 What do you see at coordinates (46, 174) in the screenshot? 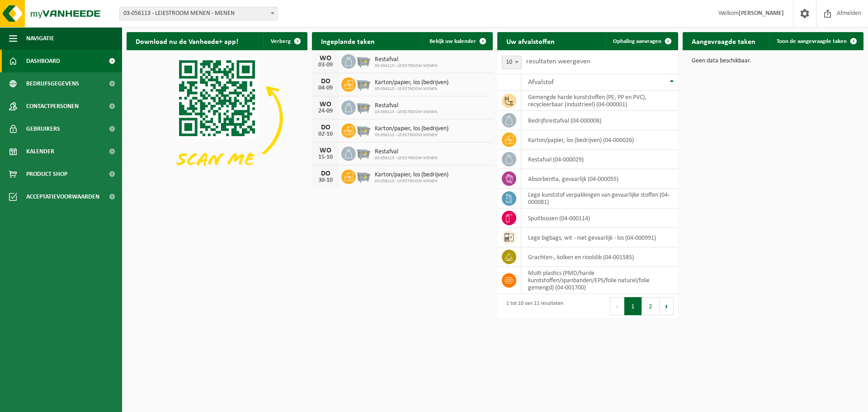
I see `span: Product Shop` at bounding box center [46, 174].